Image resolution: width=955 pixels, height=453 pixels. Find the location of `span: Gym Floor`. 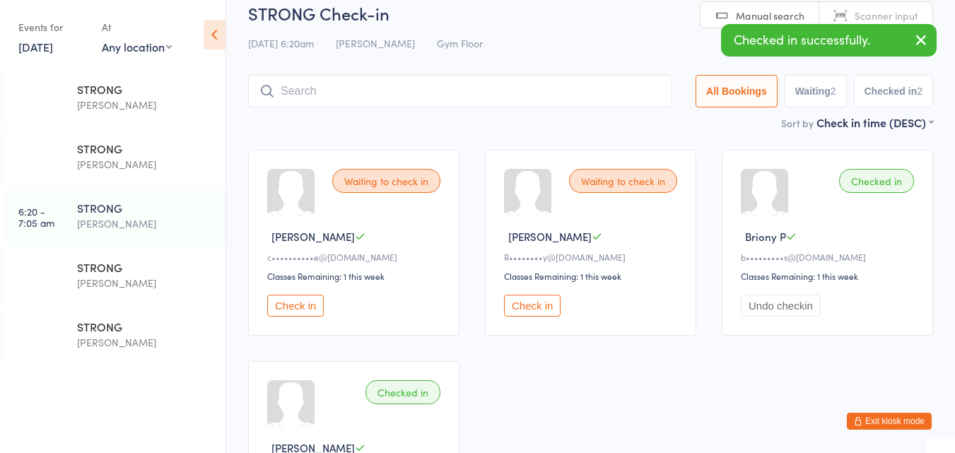

span: Gym Floor is located at coordinates (460, 43).